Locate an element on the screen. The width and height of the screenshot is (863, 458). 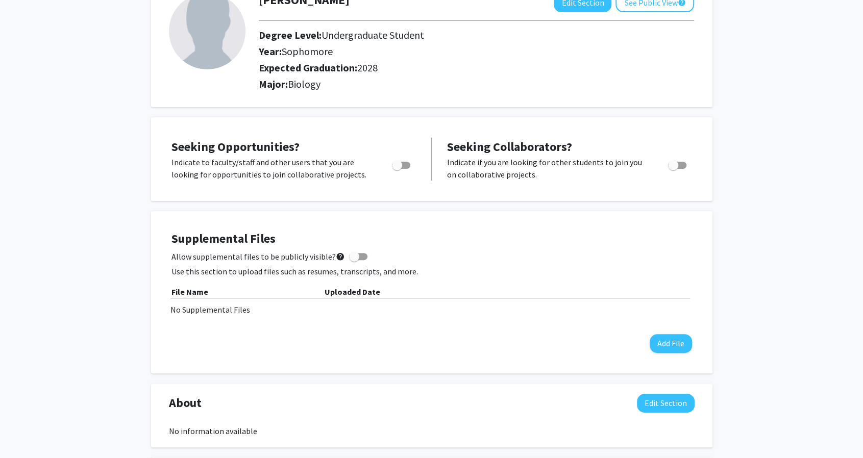
span: Seeking Opportunities? is located at coordinates (235, 146).